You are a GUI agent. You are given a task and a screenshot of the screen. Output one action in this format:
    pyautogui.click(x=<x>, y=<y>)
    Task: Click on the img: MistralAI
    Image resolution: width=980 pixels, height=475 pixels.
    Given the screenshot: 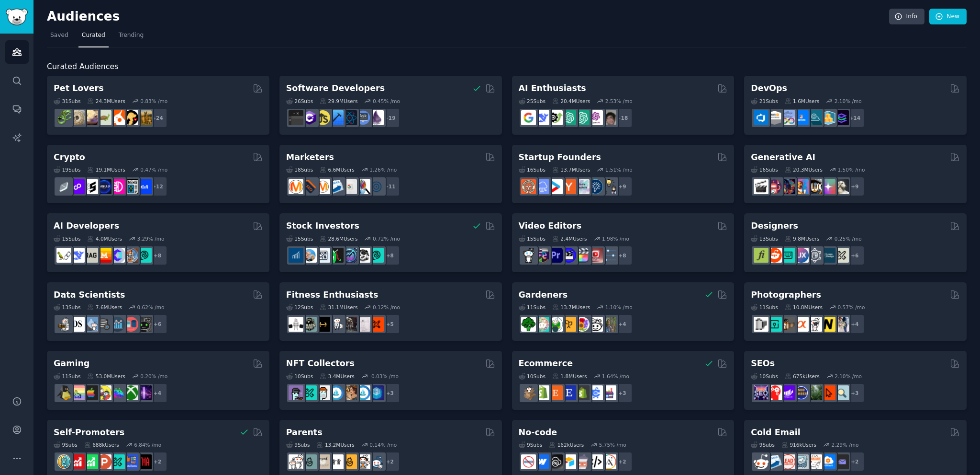 What is the action you would take?
    pyautogui.click(x=104, y=254)
    